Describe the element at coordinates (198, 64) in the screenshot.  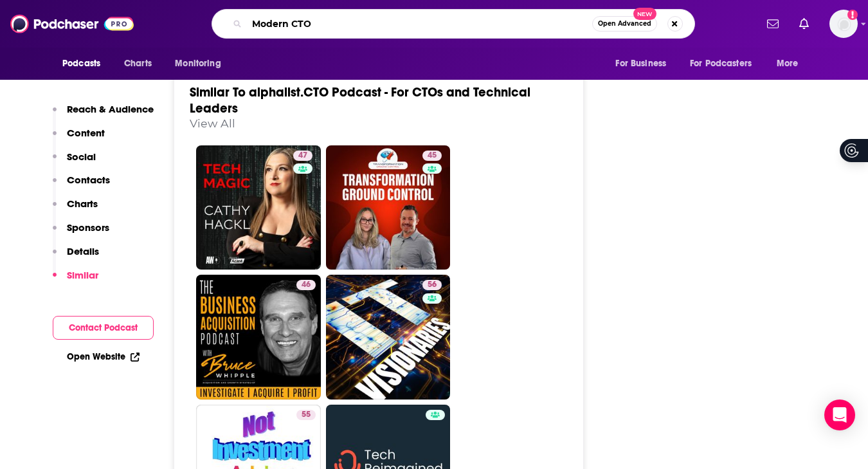
I see `span: Monitoring` at that location.